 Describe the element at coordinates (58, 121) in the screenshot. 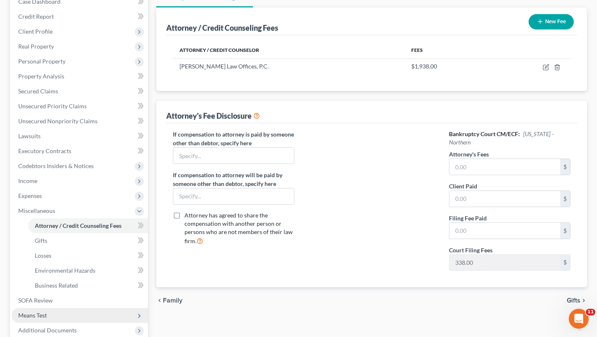

I see `span: Unsecured Nonpriority Claims` at that location.